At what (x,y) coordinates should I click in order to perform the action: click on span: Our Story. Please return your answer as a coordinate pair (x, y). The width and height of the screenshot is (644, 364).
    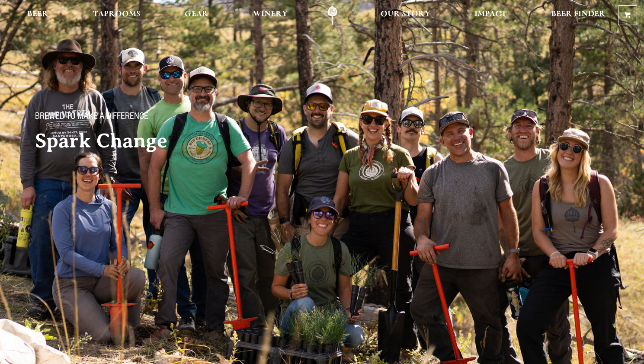
    Looking at the image, I should click on (405, 14).